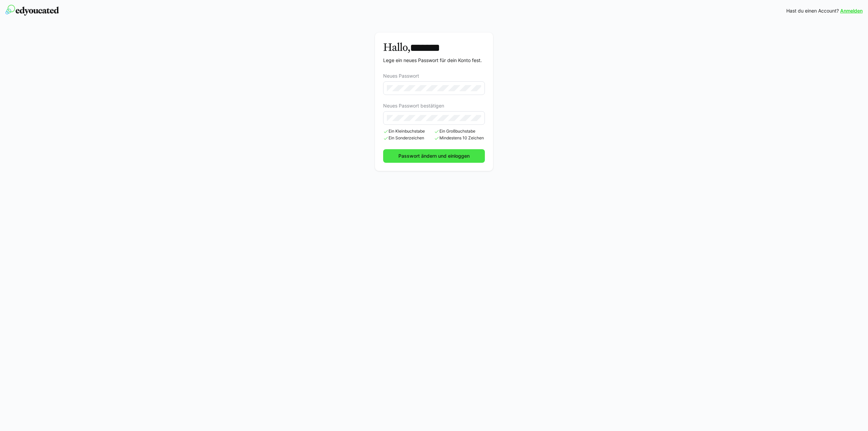 This screenshot has height=431, width=868. What do you see at coordinates (409, 139) in the screenshot?
I see `span: Ein Sonderzeichen` at bounding box center [409, 139].